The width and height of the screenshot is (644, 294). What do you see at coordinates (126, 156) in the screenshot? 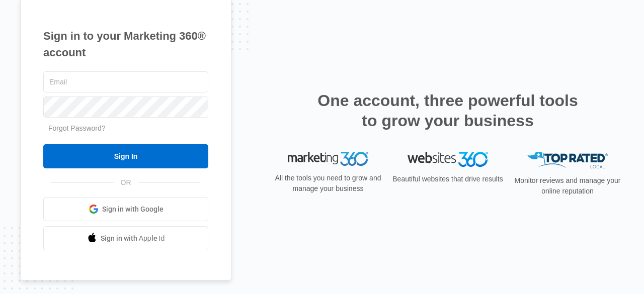
I see `input: Sign In` at bounding box center [126, 156].